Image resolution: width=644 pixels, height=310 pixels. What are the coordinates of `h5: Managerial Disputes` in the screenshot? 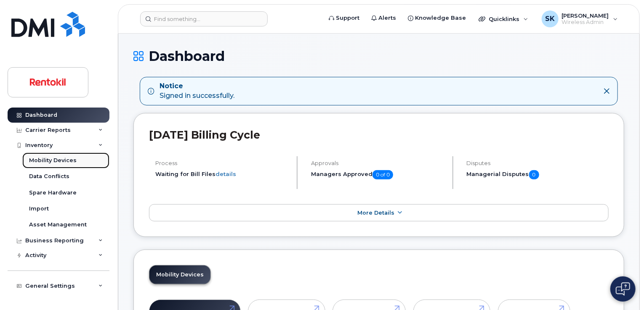 It's located at (537, 175).